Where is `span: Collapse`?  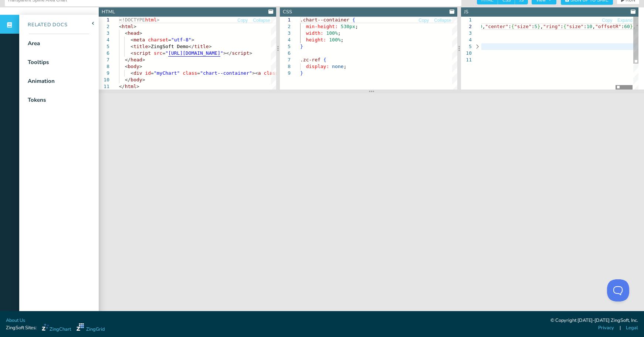 span: Collapse is located at coordinates (443, 20).